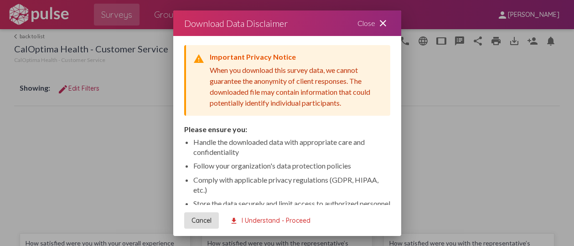 This screenshot has height=246, width=574. What do you see at coordinates (292, 147) in the screenshot?
I see `li: Handle the downloaded data with appropriate care and confidentiality` at bounding box center [292, 147].